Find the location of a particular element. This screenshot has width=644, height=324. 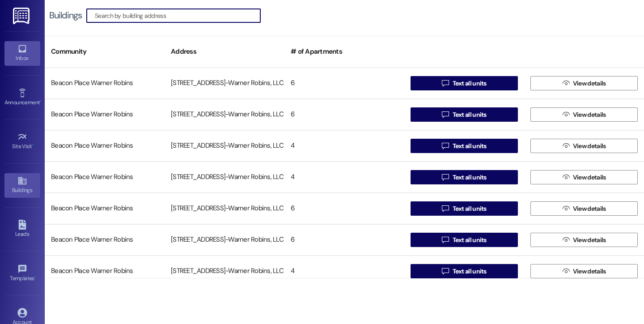

a: Buildings is located at coordinates (23, 185).